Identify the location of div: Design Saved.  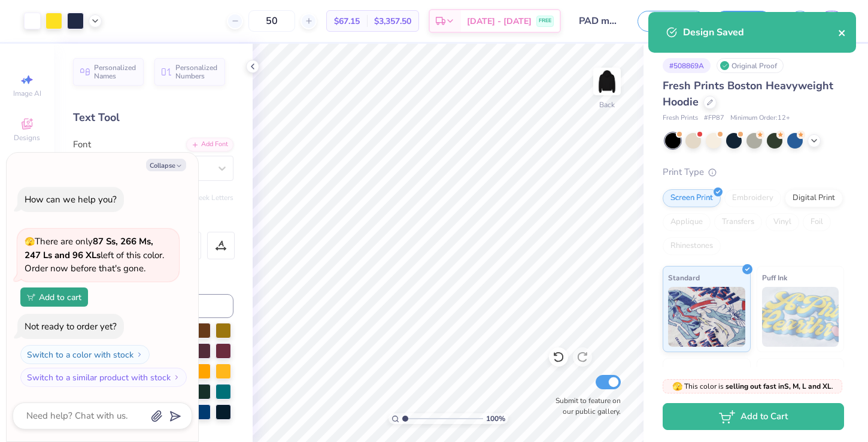
(760, 33).